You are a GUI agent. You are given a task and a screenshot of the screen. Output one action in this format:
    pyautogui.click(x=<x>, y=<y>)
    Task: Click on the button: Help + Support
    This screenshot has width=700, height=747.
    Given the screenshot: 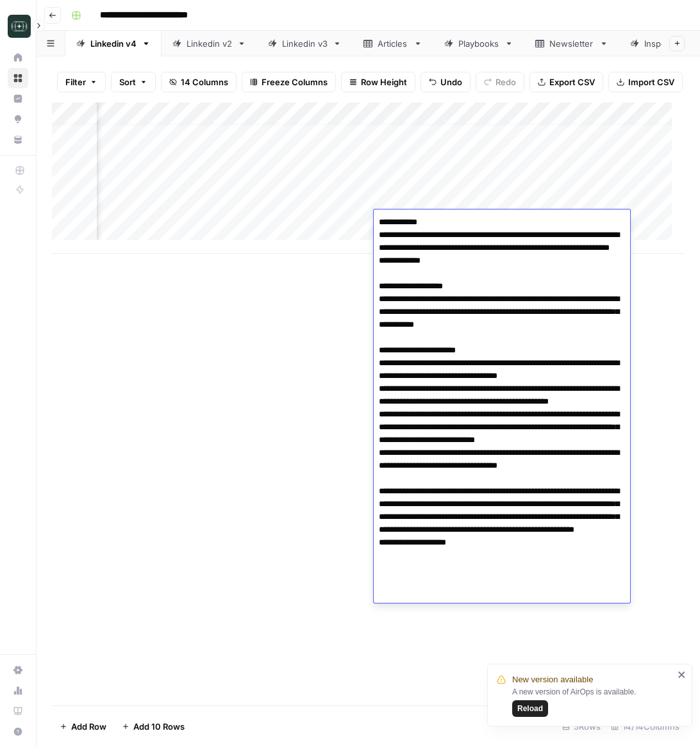 What is the action you would take?
    pyautogui.click(x=18, y=732)
    